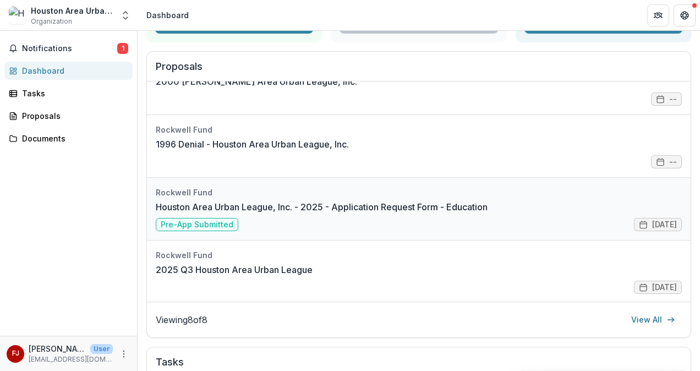 This screenshot has height=371, width=700. Describe the element at coordinates (69, 48) in the screenshot. I see `span: Notifications` at that location.